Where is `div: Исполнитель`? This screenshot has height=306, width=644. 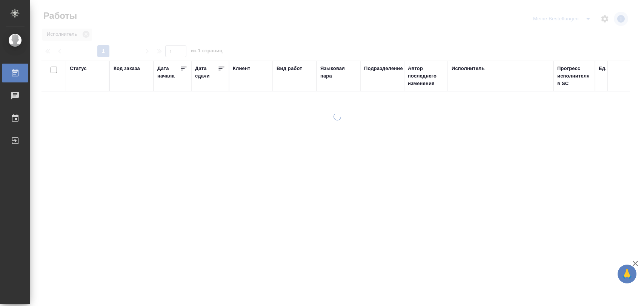
div: Исполнитель is located at coordinates (469, 69).